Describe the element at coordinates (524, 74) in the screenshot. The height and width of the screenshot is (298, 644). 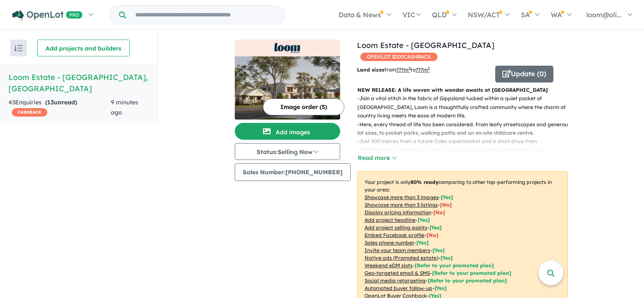
I see `button: Update (0)` at that location.